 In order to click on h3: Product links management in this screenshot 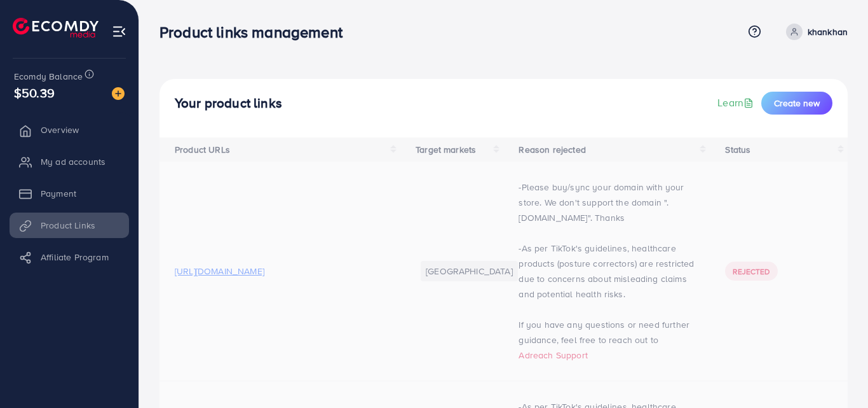, I will do `click(256, 32)`.